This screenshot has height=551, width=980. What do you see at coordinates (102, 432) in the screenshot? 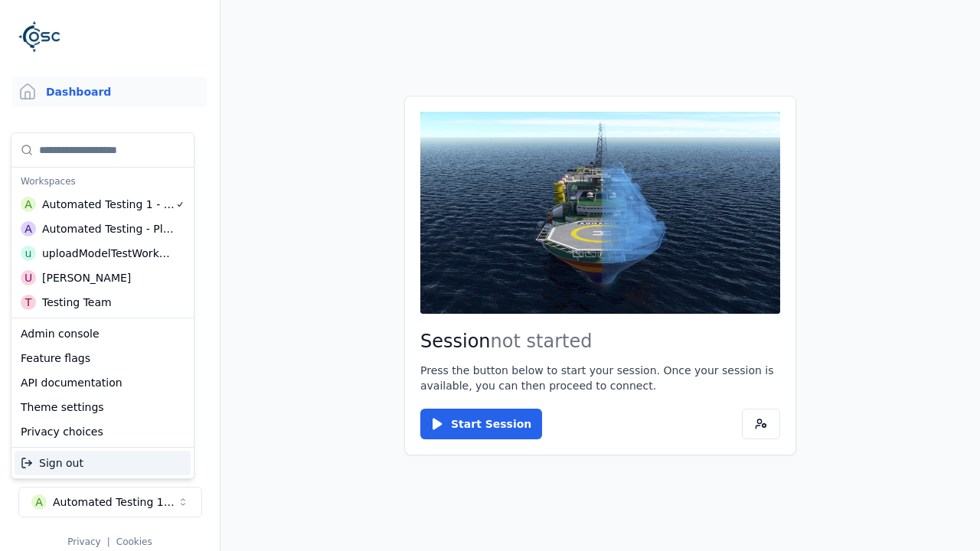
I see `div: Privacy choices` at bounding box center [102, 432].